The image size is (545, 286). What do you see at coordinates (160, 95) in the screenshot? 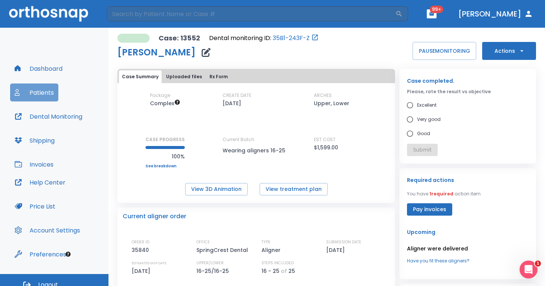
I see `p: Package` at bounding box center [160, 95].